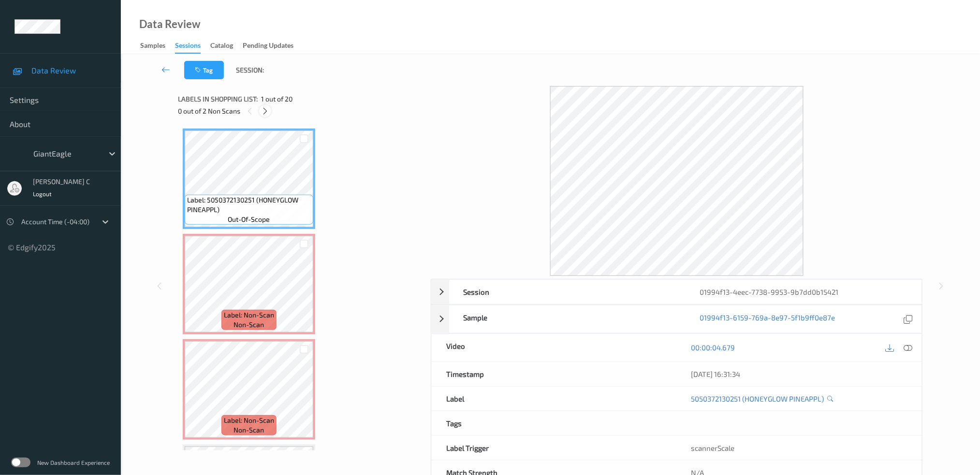  Describe the element at coordinates (554, 448) in the screenshot. I see `div: Label Trigger` at that location.